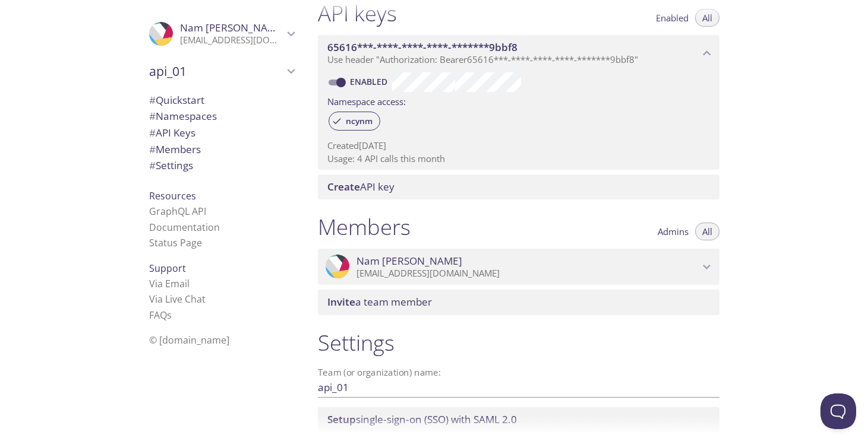  Describe the element at coordinates (177, 211) in the screenshot. I see `a: GraphQL API` at that location.